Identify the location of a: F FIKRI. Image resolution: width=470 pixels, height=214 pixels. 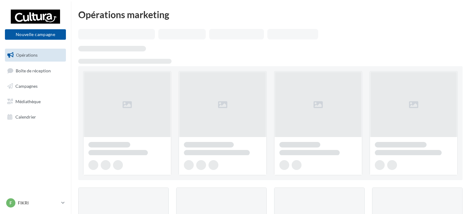
(35, 203).